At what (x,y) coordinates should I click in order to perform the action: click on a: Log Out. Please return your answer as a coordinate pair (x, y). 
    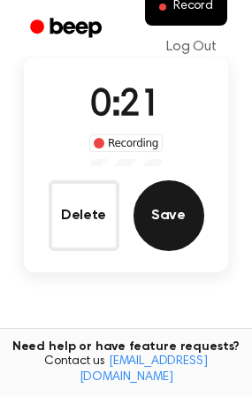
    Looking at the image, I should click on (191, 47).